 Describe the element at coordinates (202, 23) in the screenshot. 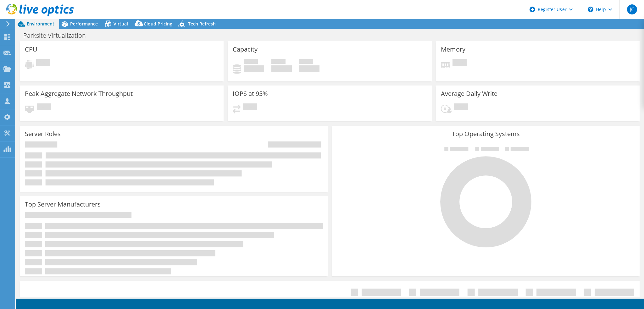

I see `span: Tech Refresh` at that location.